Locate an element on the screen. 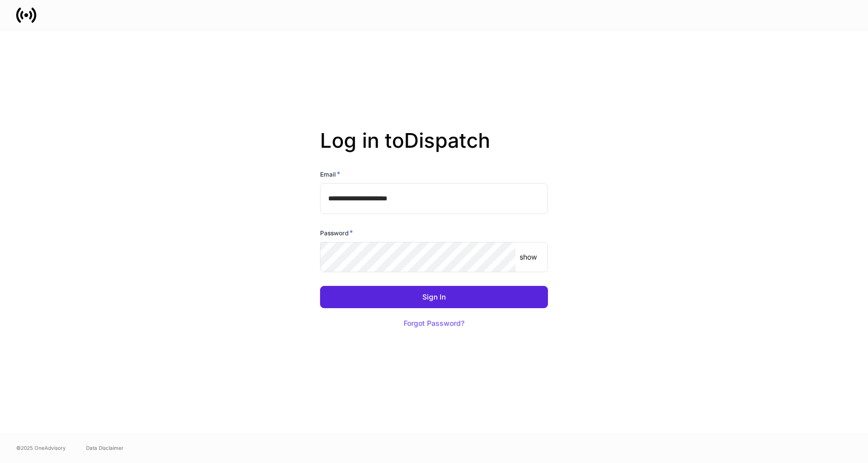 This screenshot has width=868, height=463. h2: Log in to Dispatch is located at coordinates (434, 149).